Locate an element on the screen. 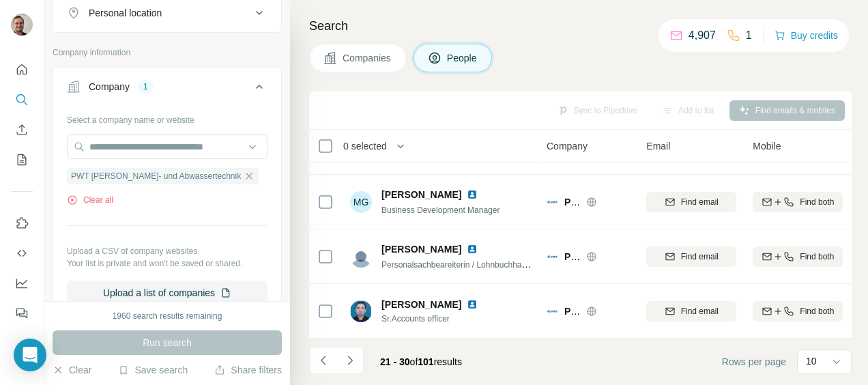  span: Company is located at coordinates (567, 146).